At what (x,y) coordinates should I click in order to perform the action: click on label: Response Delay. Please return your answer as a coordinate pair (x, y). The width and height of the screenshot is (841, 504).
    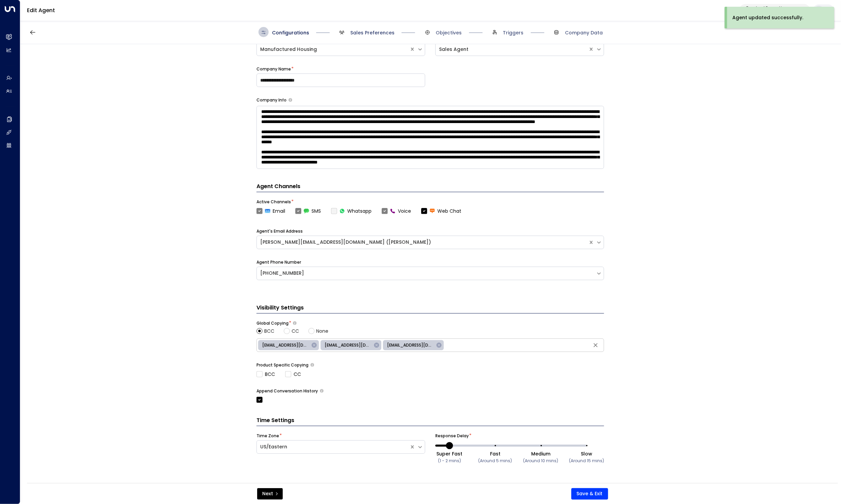
    Looking at the image, I should click on (452, 436).